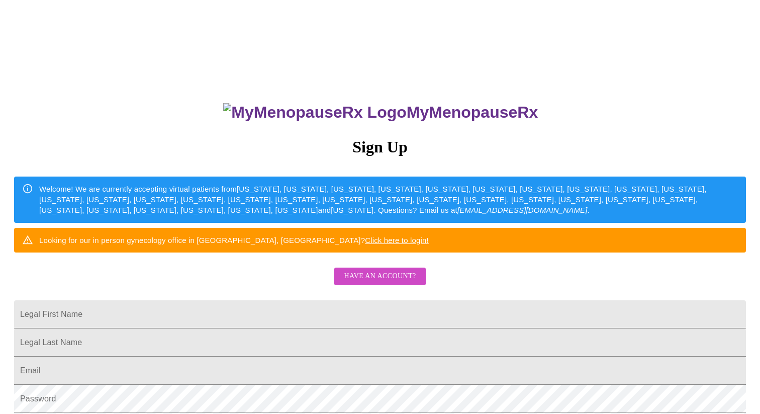 Image resolution: width=760 pixels, height=414 pixels. Describe the element at coordinates (315, 112) in the screenshot. I see `img: MyMenopauseRx Logo` at that location.